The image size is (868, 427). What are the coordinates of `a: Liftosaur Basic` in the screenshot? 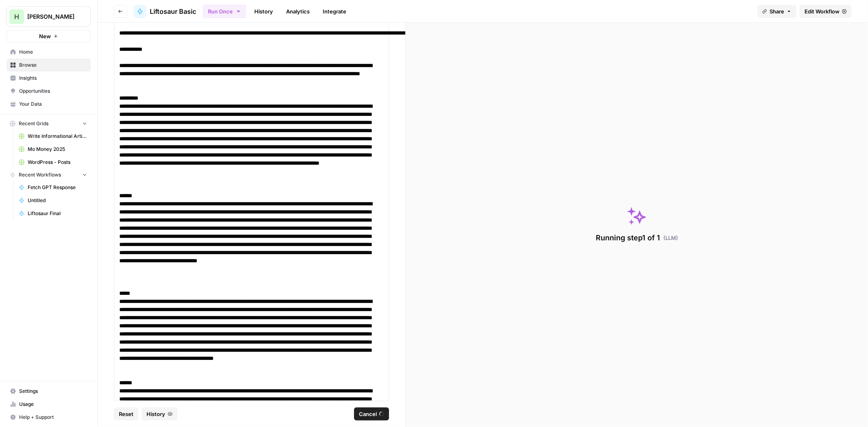 It's located at (165, 11).